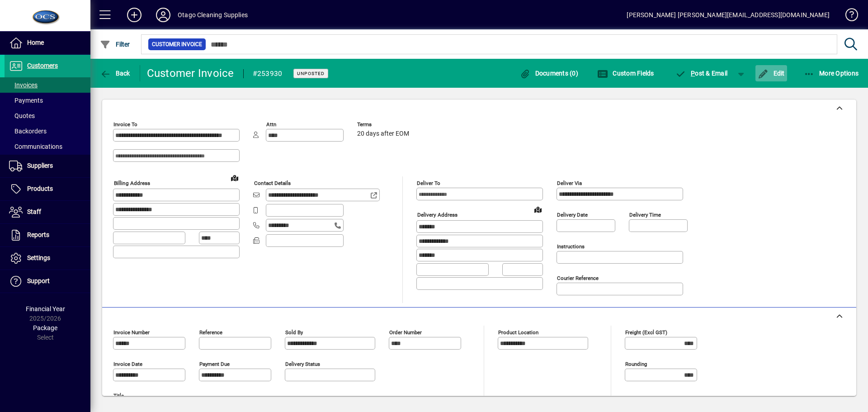  Describe the element at coordinates (702, 73) in the screenshot. I see `button: Post & Email` at that location.